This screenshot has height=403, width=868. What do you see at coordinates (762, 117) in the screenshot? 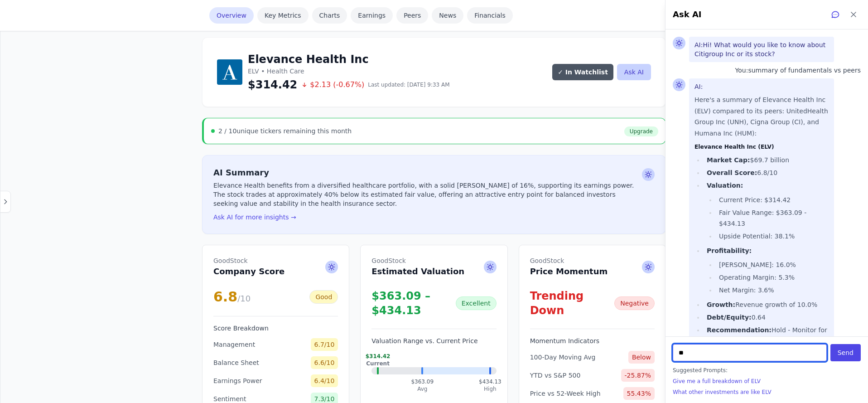
I see `p: Here's a summary of Elevance Health Inc (ELV) compared to its peers: UnitedHealth Group Inc (UNH)...` at bounding box center [762, 117].